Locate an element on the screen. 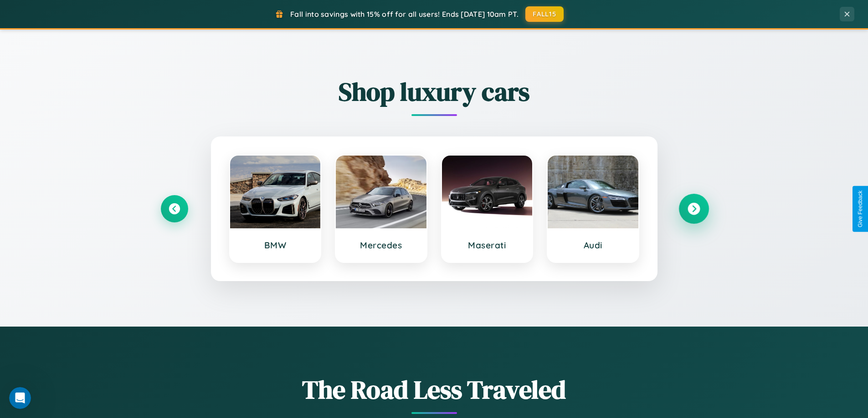 The width and height of the screenshot is (868, 418). h3: Audi is located at coordinates (592, 245).